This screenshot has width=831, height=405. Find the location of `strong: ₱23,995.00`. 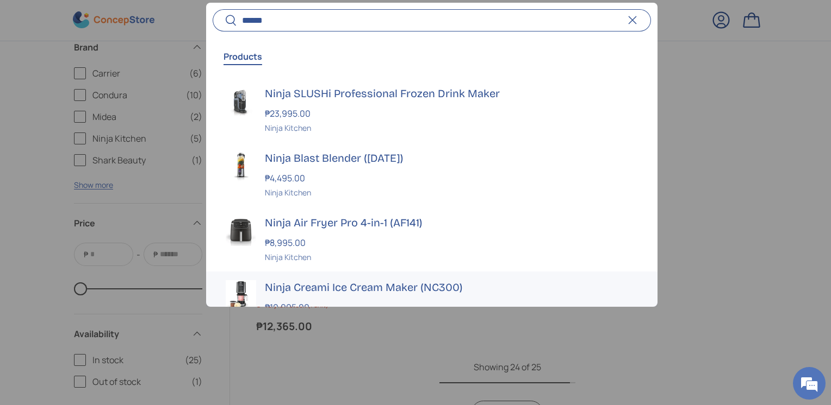

strong: ₱23,995.00 is located at coordinates (289, 114).